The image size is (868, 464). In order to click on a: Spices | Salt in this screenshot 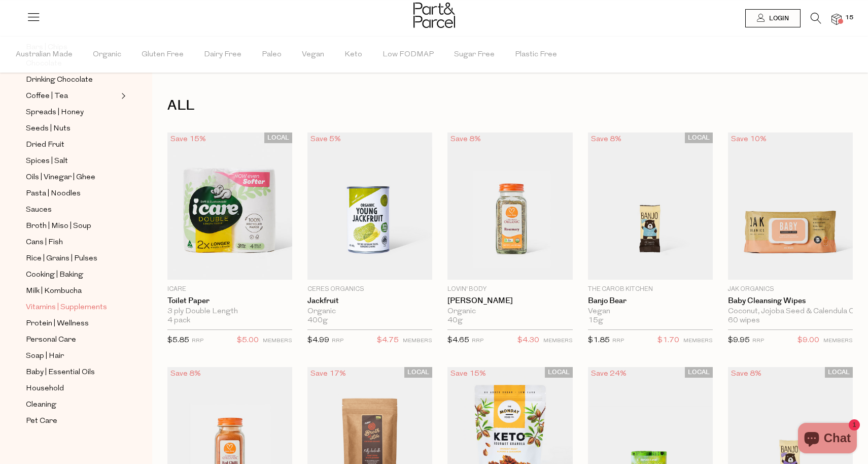, I will do `click(72, 161)`.